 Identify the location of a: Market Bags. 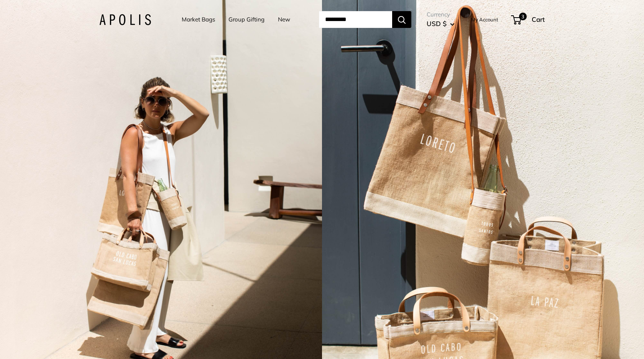
(198, 20).